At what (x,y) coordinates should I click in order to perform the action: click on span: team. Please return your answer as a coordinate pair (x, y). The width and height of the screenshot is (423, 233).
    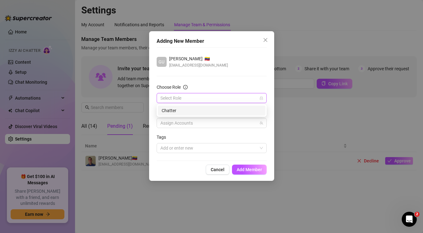
    Looking at the image, I should click on (261, 123).